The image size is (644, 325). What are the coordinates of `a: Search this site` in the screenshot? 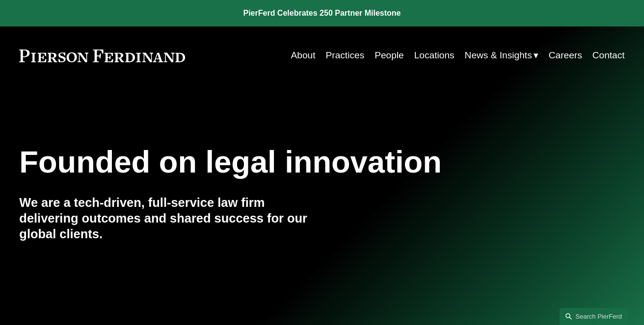 It's located at (595, 317).